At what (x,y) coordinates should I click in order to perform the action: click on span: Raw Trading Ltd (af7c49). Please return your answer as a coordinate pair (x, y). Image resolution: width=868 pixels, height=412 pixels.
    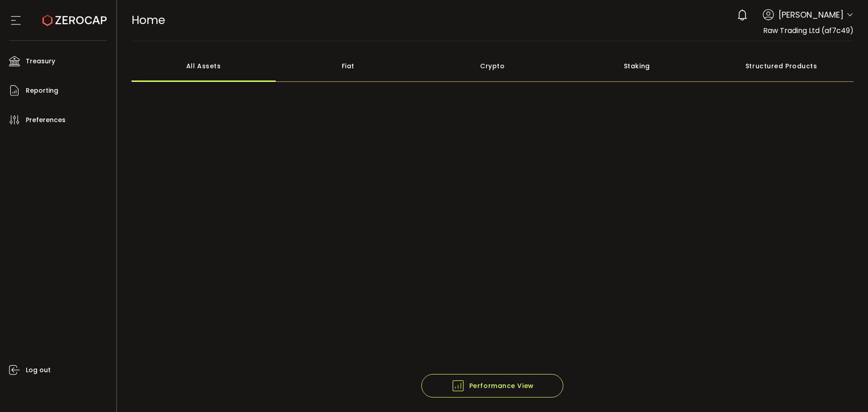
    Looking at the image, I should click on (808, 30).